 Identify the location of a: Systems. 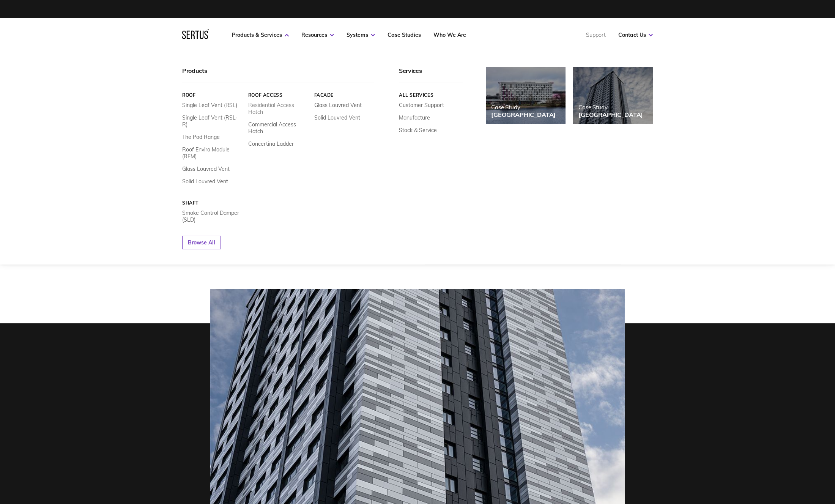
(361, 35).